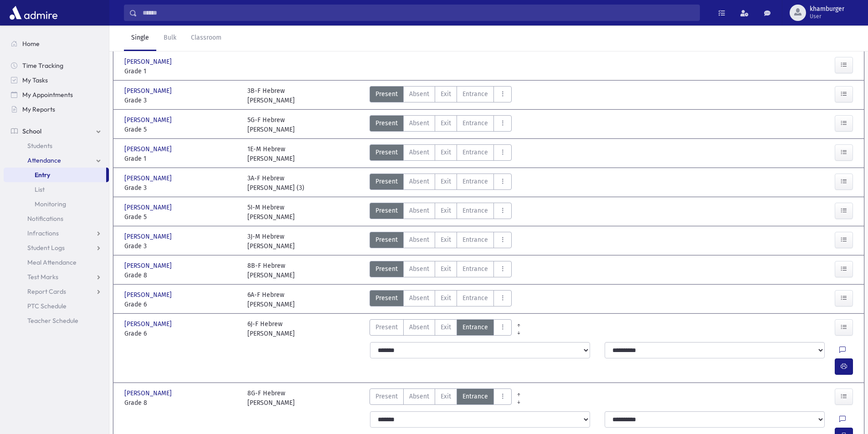  What do you see at coordinates (418, 13) in the screenshot?
I see `input: Search` at bounding box center [418, 13].